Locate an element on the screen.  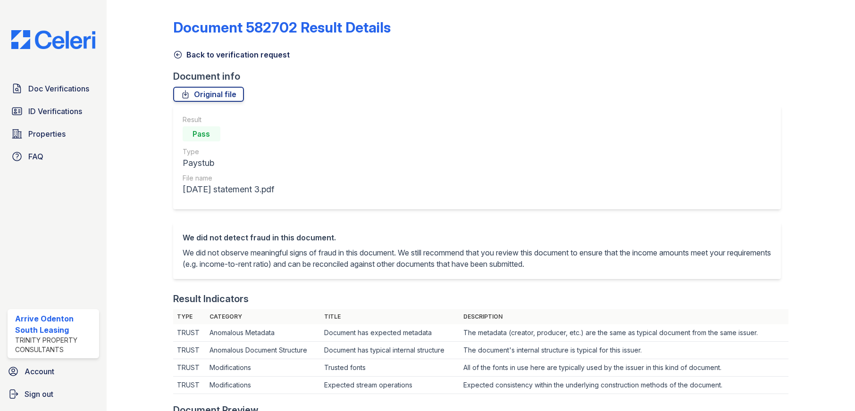
a: Account is located at coordinates (53, 372).